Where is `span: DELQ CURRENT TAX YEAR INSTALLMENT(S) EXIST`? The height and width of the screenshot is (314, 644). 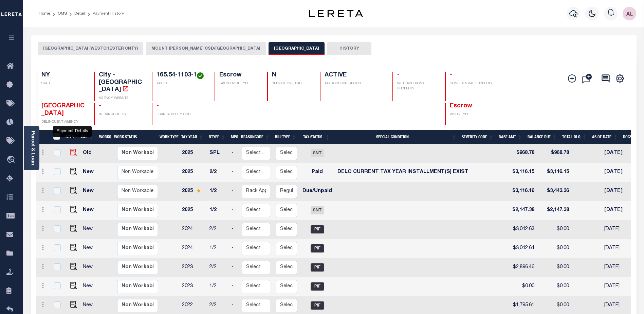 span: DELQ CURRENT TAX YEAR INSTALLMENT(S) EXIST is located at coordinates (403, 172).